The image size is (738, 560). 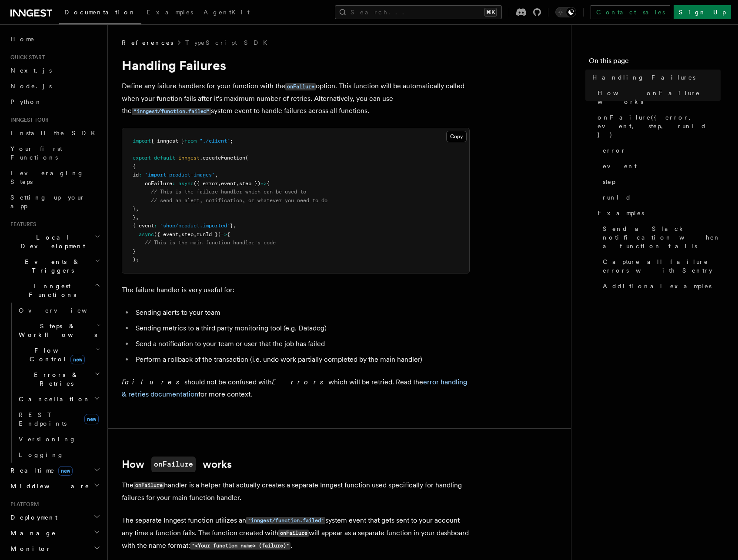 I want to click on a: Logging, so click(x=58, y=454).